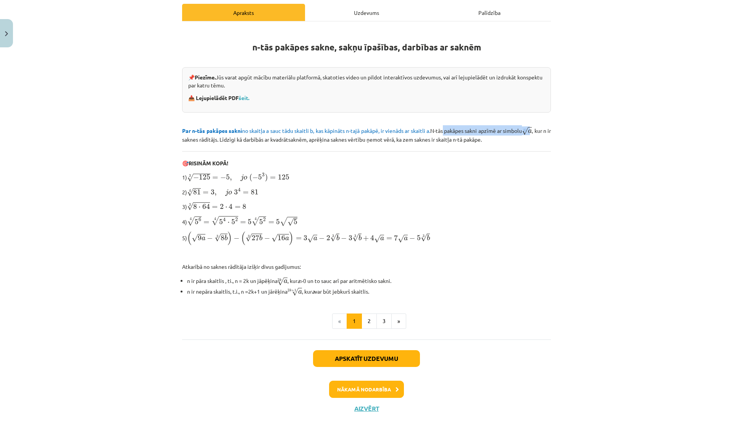  Describe the element at coordinates (366, 321) in the screenshot. I see `nav: Page navigation example` at that location.